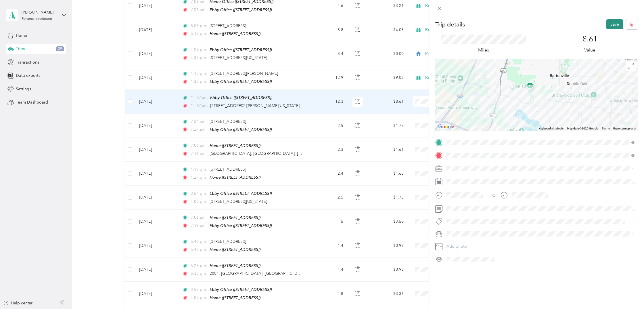 The image size is (644, 309). I want to click on div: TO, so click(493, 195).